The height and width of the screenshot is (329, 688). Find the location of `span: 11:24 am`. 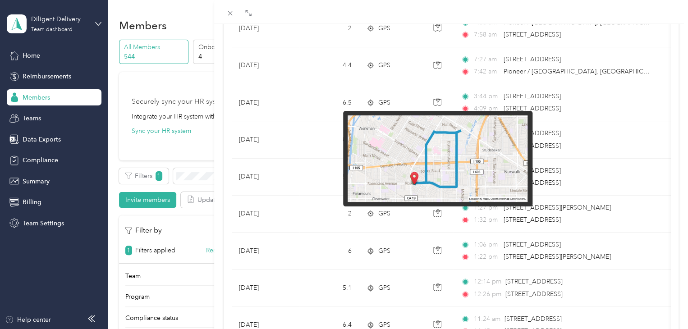

span: 11:24 am is located at coordinates (487, 319).